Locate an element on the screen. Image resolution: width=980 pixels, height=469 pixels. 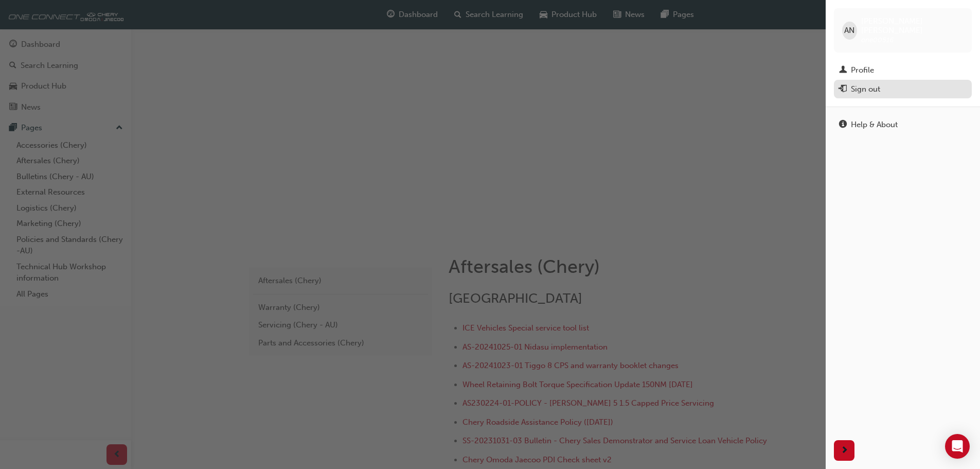
span: info-icon is located at coordinates (843, 125).